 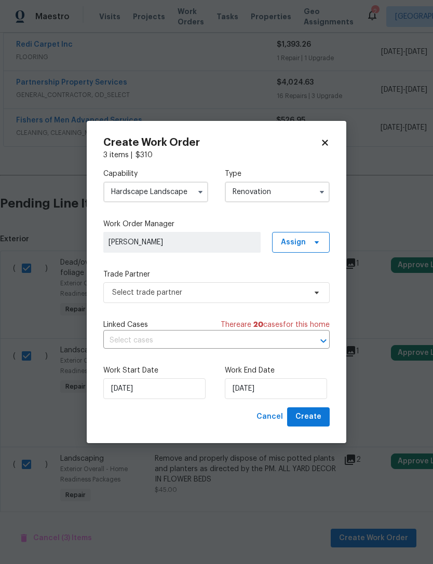 What do you see at coordinates (277, 174) in the screenshot?
I see `label: Type` at bounding box center [277, 174].